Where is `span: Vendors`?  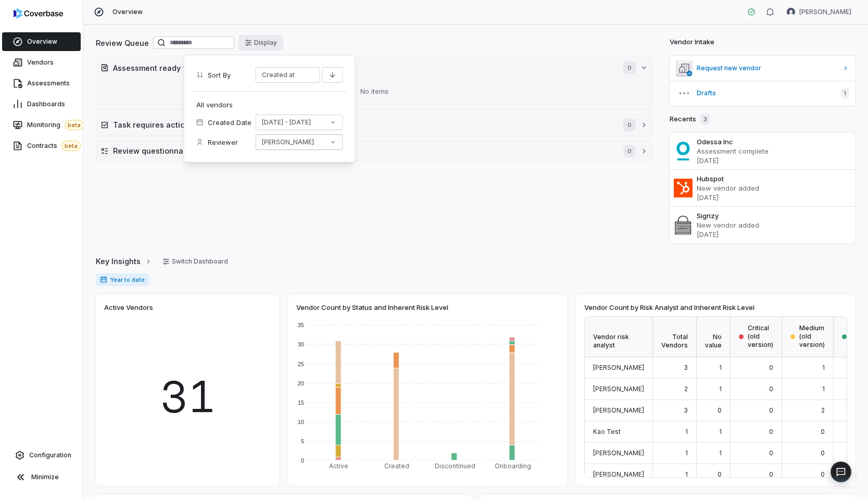
span: Vendors is located at coordinates (40, 62).